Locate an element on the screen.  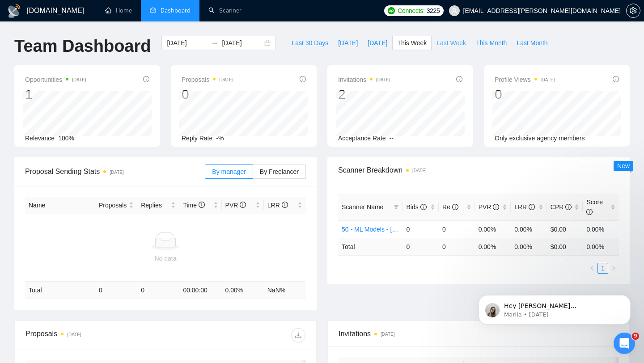
span: swap-right is located at coordinates (215, 43).